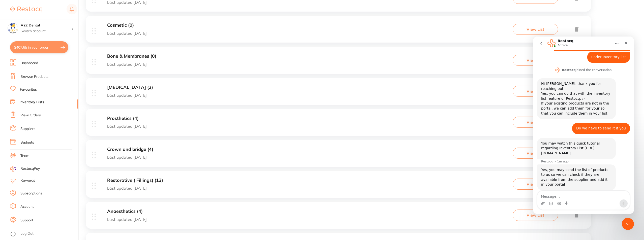  I want to click on img: RestocqPay, so click(13, 169).